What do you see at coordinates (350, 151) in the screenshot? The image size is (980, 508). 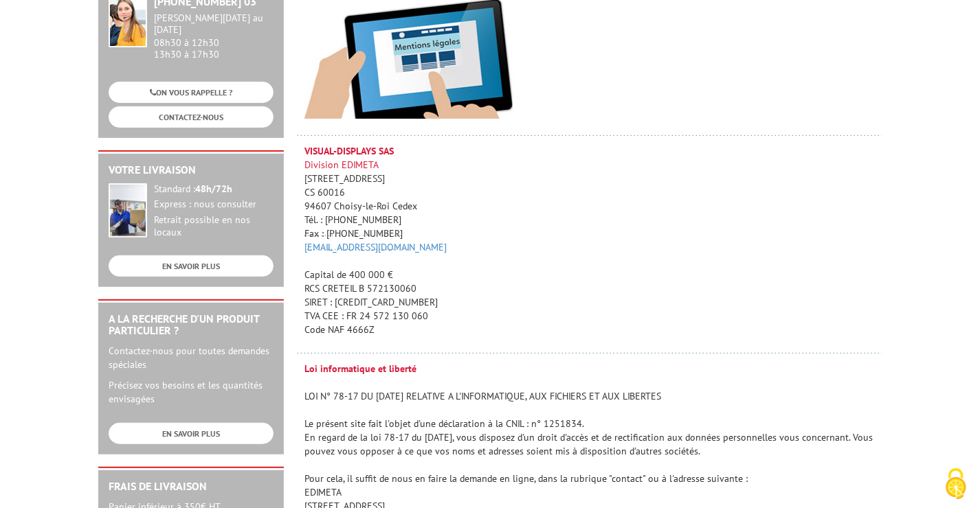 I see `strong: VISUAL-DISPLAYS SAS` at bounding box center [350, 151].